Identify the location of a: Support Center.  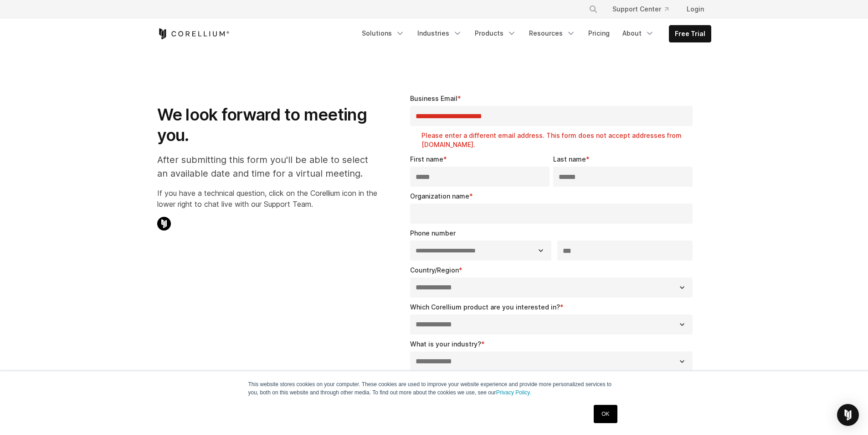
(640, 9).